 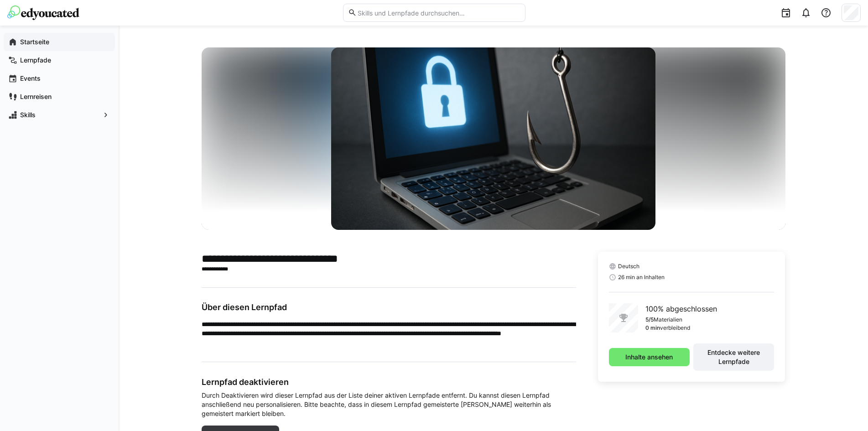 I want to click on p: 100% abgeschlossen, so click(x=681, y=309).